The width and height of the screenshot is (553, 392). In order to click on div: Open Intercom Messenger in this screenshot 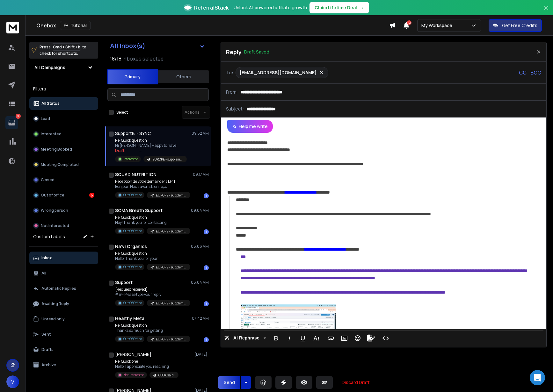, I will do `click(537, 378)`.